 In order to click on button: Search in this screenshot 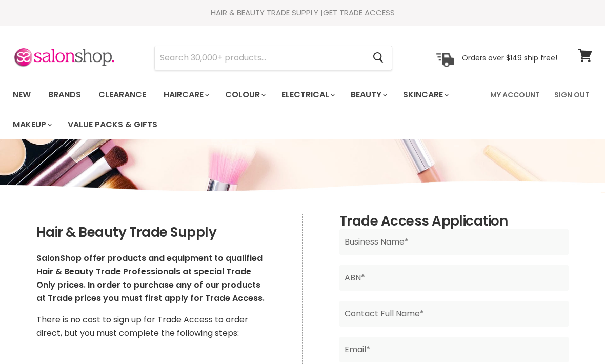, I will do `click(378, 58)`.